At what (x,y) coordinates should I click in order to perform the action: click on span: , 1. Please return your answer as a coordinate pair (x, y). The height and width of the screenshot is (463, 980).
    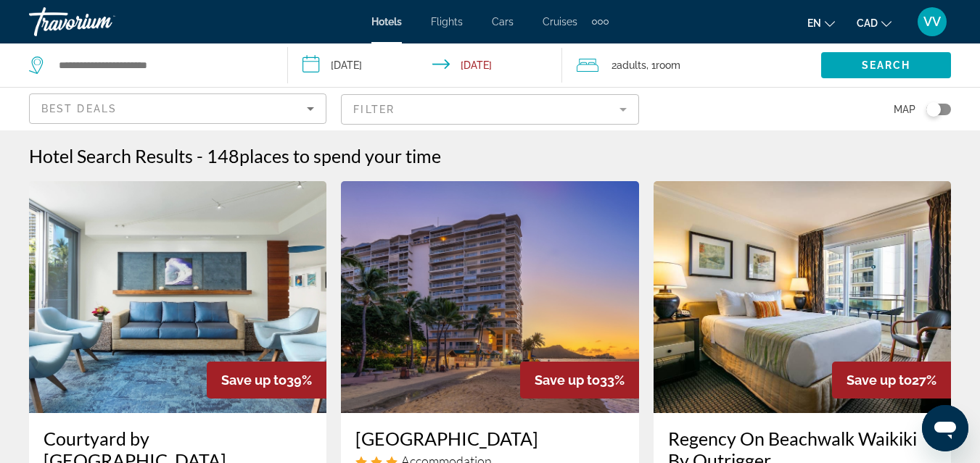
    Looking at the image, I should click on (663, 66).